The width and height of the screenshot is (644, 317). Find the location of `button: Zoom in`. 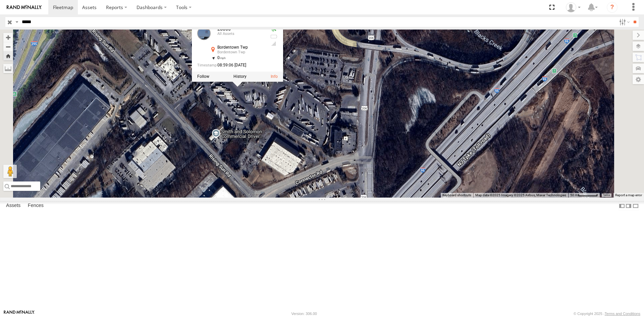

button: Zoom in is located at coordinates (8, 37).